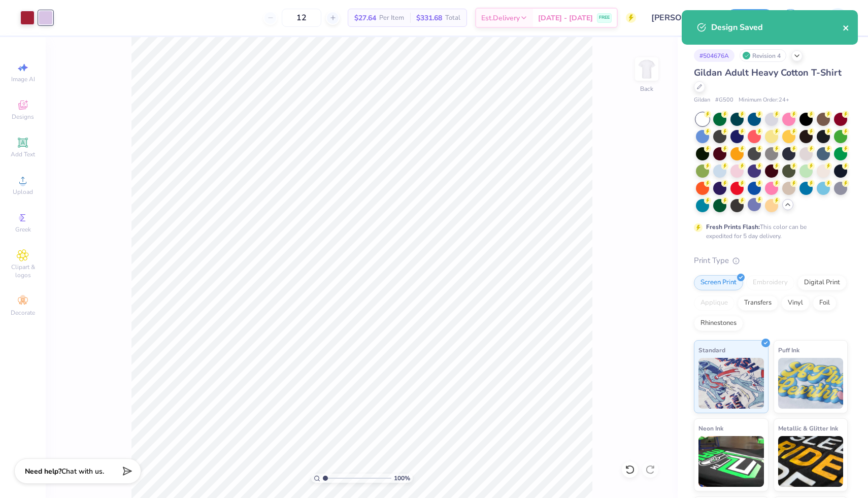  Describe the element at coordinates (764, 100) in the screenshot. I see `span: Minimum Order: 24 +` at that location.